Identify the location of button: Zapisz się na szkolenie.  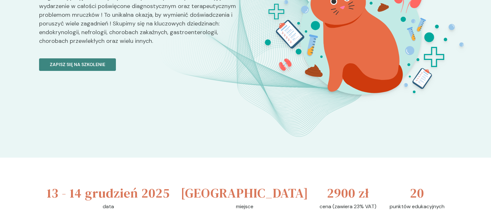
(78, 65).